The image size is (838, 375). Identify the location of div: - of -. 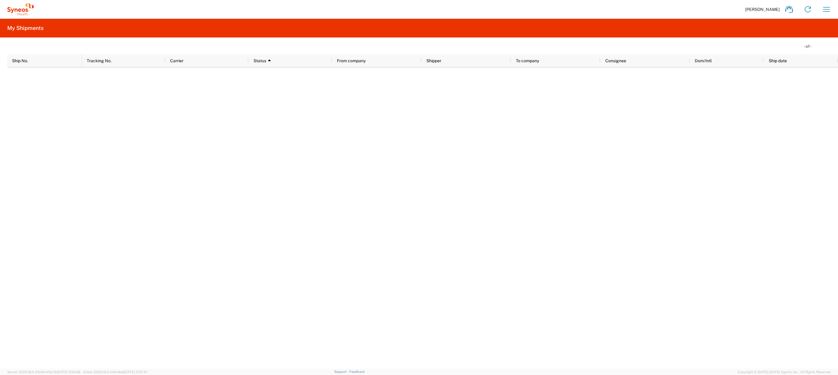
(809, 46).